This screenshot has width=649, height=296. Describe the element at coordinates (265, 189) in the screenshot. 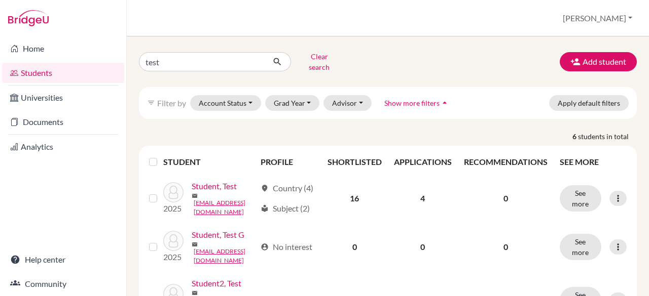

I see `span: location_on` at that location.